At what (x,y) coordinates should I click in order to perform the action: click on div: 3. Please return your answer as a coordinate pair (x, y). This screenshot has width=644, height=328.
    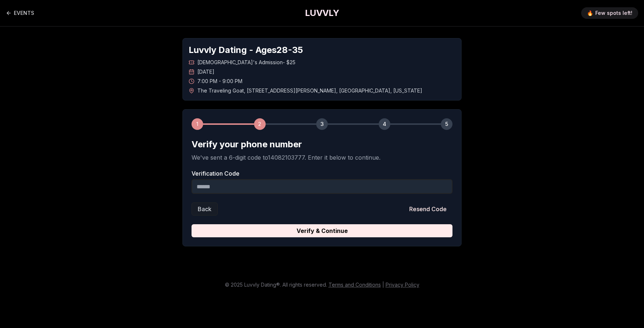
    Looking at the image, I should click on (322, 124).